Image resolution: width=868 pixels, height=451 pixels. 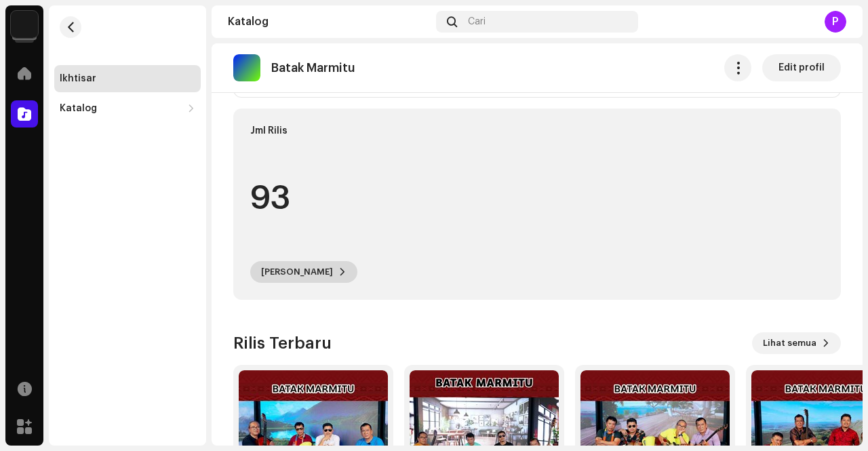 What do you see at coordinates (78, 79) in the screenshot?
I see `div: Ikhtisar` at bounding box center [78, 79].